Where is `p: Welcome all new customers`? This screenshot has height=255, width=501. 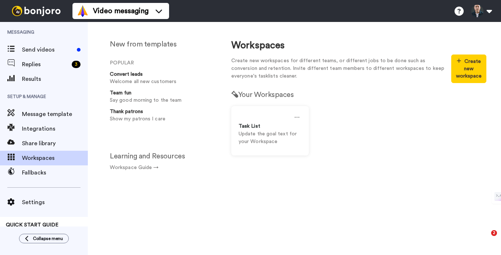 p: Welcome all new customers is located at coordinates (162, 82).